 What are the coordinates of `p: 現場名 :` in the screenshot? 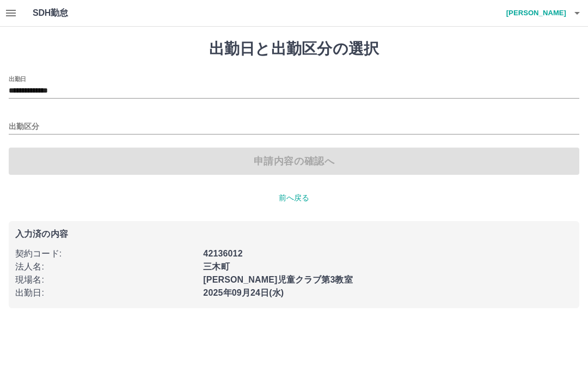 It's located at (105, 279).